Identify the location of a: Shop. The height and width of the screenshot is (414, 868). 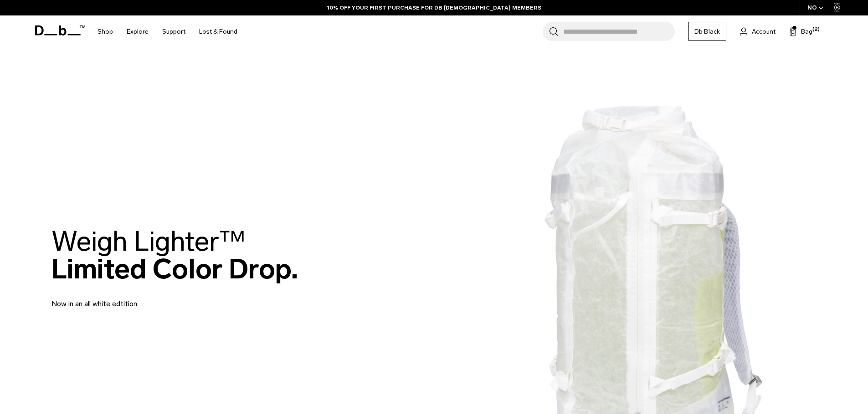
(105, 32).